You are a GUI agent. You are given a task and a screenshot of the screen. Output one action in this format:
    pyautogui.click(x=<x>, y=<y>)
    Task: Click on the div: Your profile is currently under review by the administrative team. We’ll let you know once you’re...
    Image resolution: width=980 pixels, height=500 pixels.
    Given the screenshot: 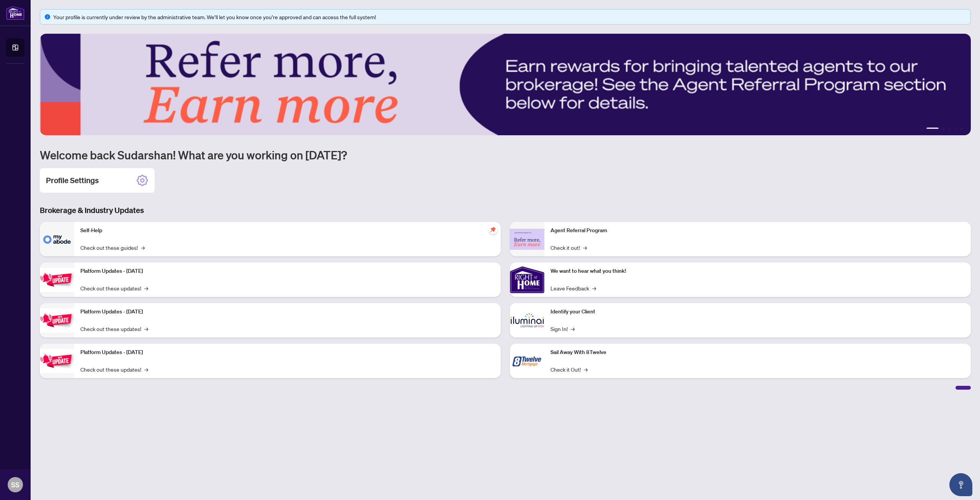 What is the action you would take?
    pyautogui.click(x=510, y=17)
    